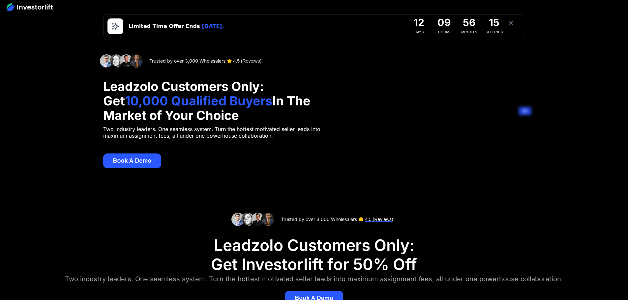  I want to click on h1: Leadzolo Customers Only: Get In The Market of Your Choice, so click(219, 101).